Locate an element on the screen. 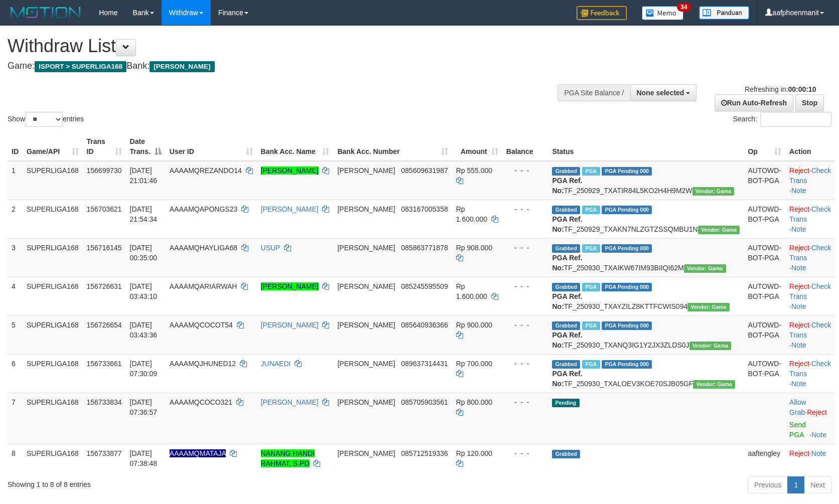 The width and height of the screenshot is (839, 504). span: 156733877 is located at coordinates (105, 454).